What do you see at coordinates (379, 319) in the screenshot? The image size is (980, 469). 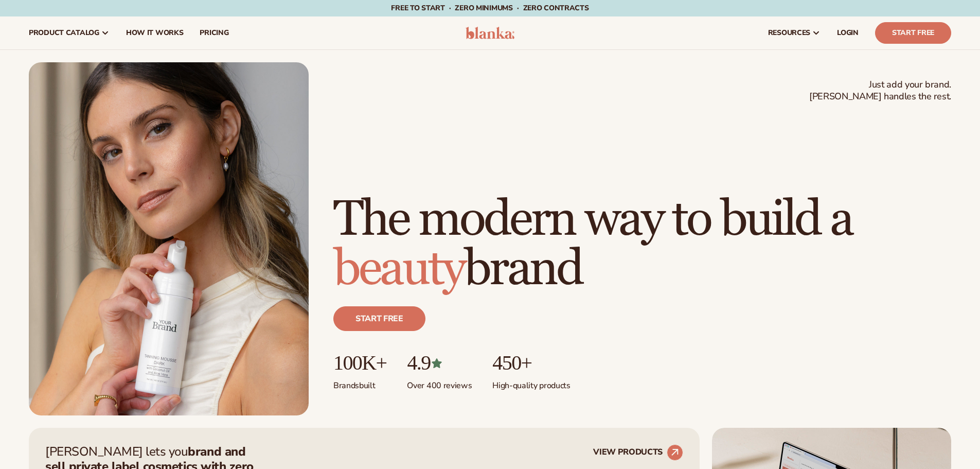 I see `a: Start free` at bounding box center [379, 319].